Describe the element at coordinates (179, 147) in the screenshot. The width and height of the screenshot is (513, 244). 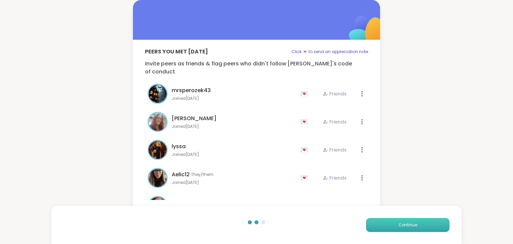
I see `span: lyssa` at that location.